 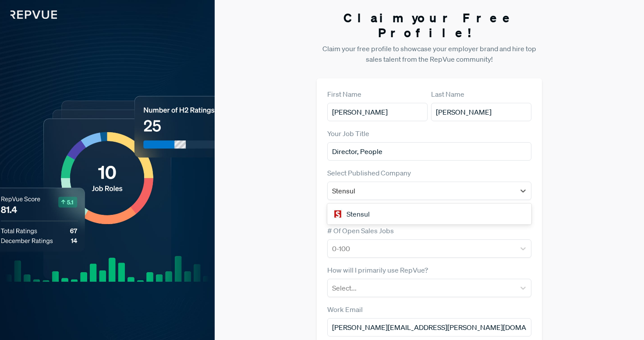 I want to click on label: # Of Open Sales Jobs, so click(x=360, y=231).